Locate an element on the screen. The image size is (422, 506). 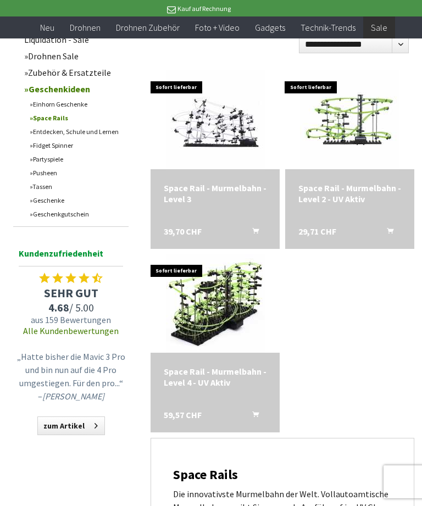
div: Space Rail - Murmelbahn - Level 2 - UV Aktiv is located at coordinates (349, 193).